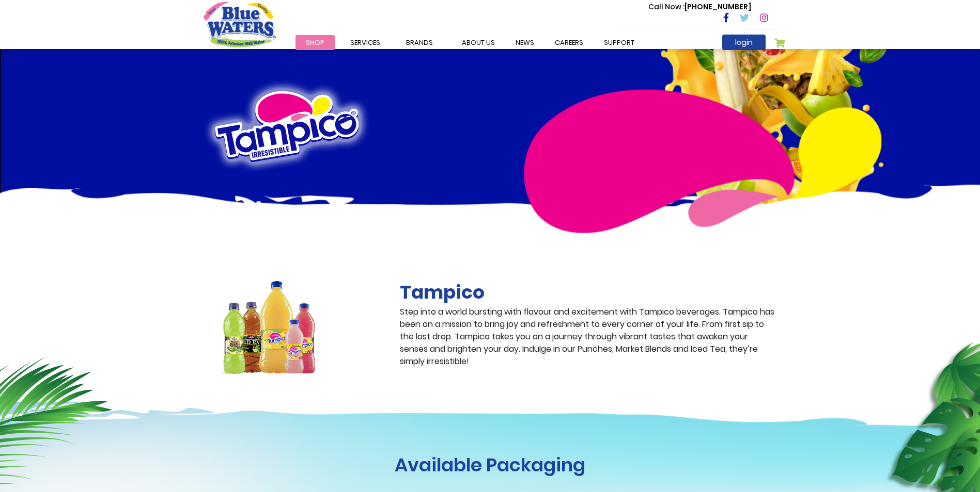 This screenshot has width=980, height=492. I want to click on a: about us, so click(478, 42).